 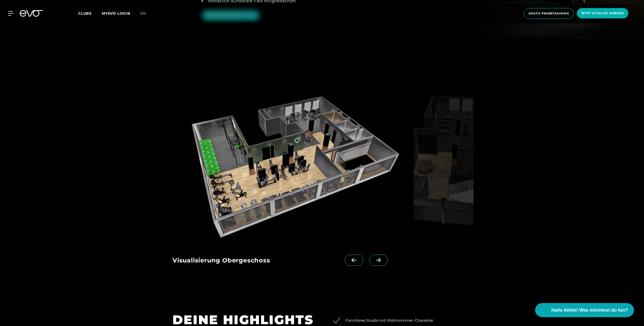 I want to click on span: Hallo Athlet! Was möchtest du tun?, so click(x=589, y=310).